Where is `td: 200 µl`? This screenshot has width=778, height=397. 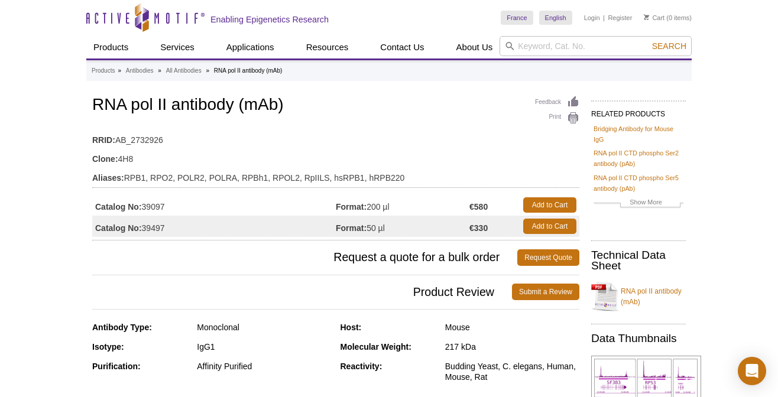
td: 200 µl is located at coordinates (403, 205).